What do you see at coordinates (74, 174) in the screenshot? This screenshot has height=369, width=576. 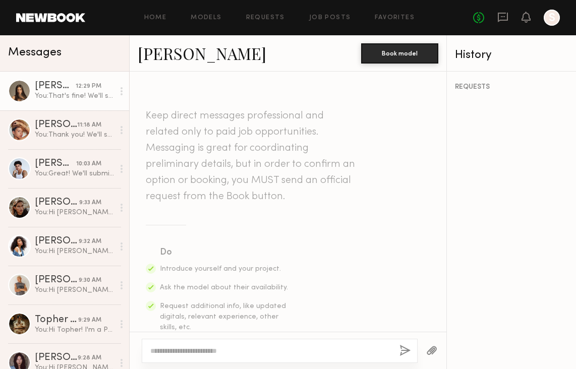 I see `div: You: Great! We'll submit you to client. This shoot is for UGG's holiday social campaign.` at bounding box center [74, 174].